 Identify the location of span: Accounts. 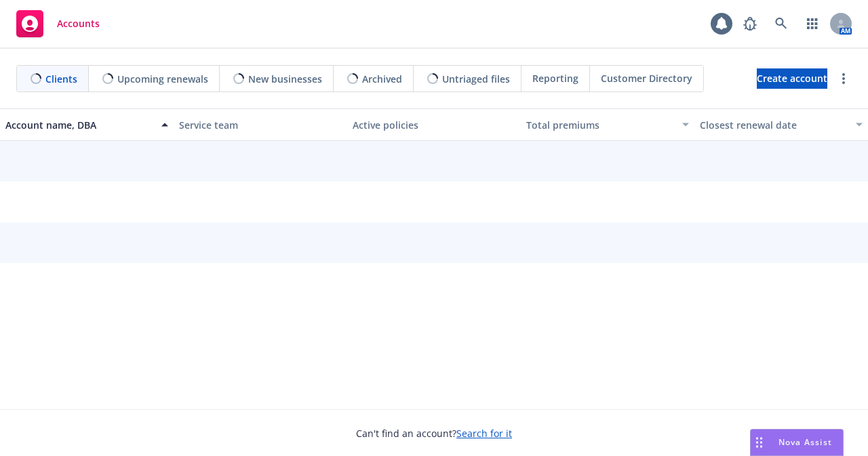
(78, 24).